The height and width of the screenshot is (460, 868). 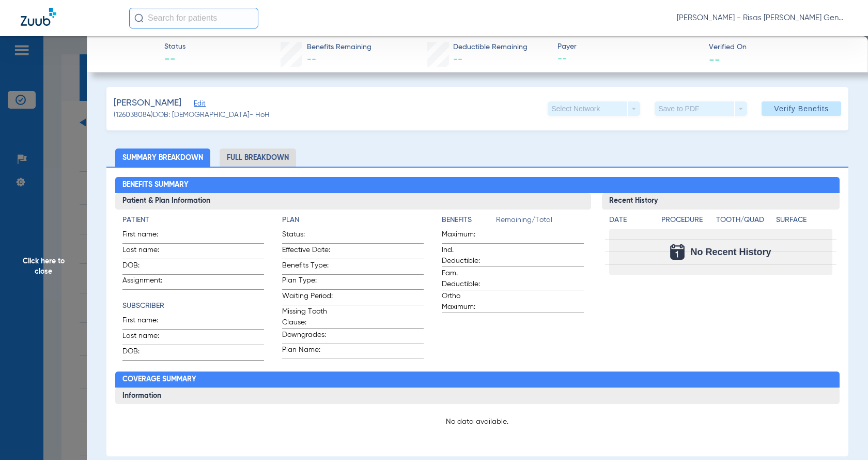 What do you see at coordinates (307, 252) in the screenshot?
I see `span: Effective Date:` at bounding box center [307, 252].